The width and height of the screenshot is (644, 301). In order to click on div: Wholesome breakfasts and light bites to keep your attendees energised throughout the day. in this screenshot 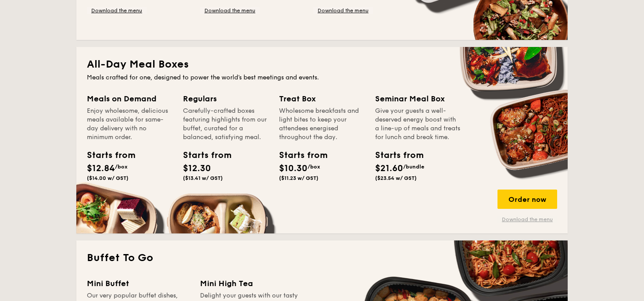, I will do `click(321, 124)`.